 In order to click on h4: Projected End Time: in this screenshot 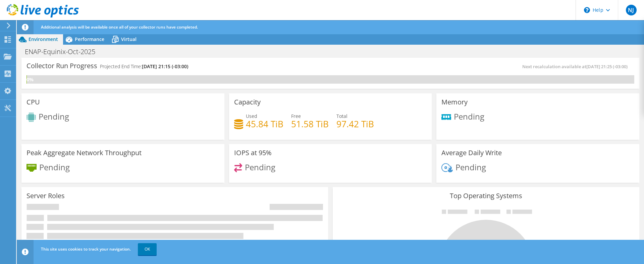, I will do `click(144, 67)`.